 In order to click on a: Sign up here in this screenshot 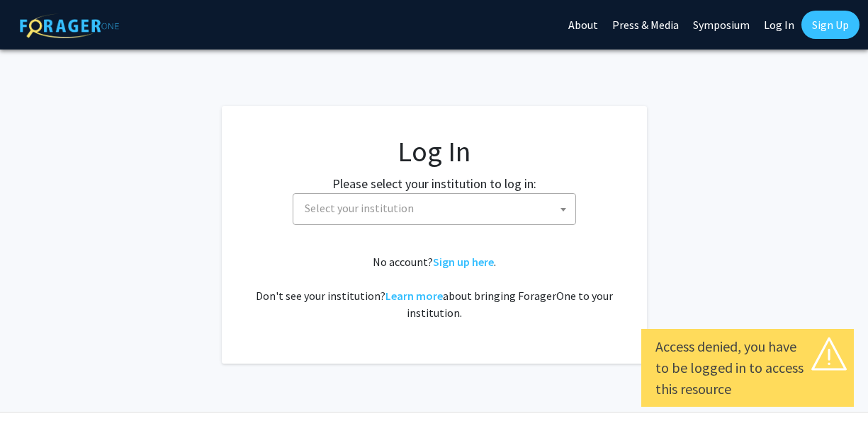, I will do `click(463, 262)`.